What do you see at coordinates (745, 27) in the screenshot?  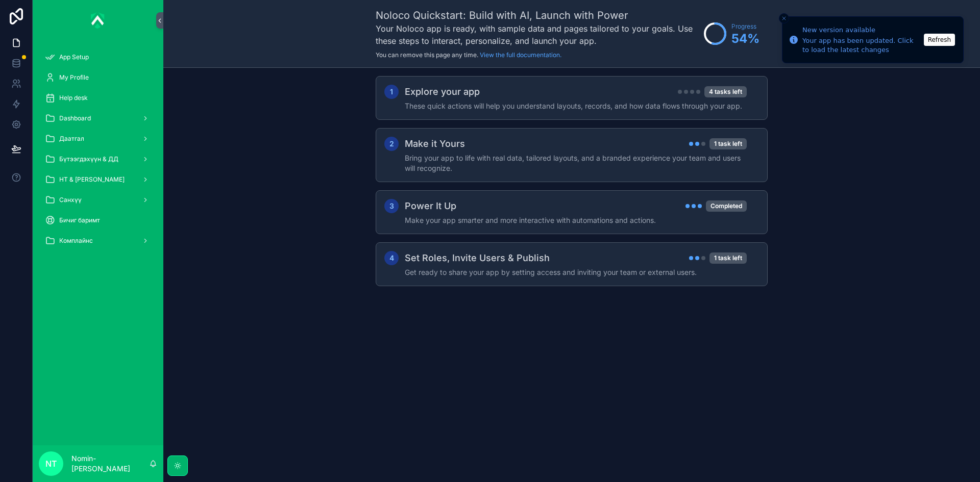 I see `span: Progress` at bounding box center [745, 27].